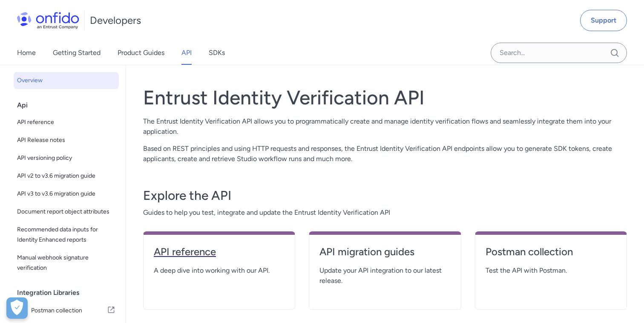 The image size is (644, 323). What do you see at coordinates (66, 212) in the screenshot?
I see `span: Document report object attributes` at bounding box center [66, 212].